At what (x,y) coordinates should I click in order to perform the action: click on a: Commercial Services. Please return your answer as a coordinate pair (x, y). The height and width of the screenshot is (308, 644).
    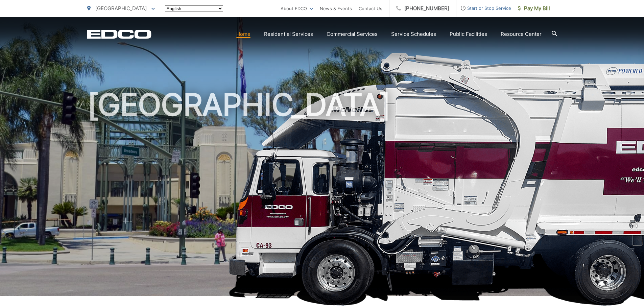
    Looking at the image, I should click on (351, 34).